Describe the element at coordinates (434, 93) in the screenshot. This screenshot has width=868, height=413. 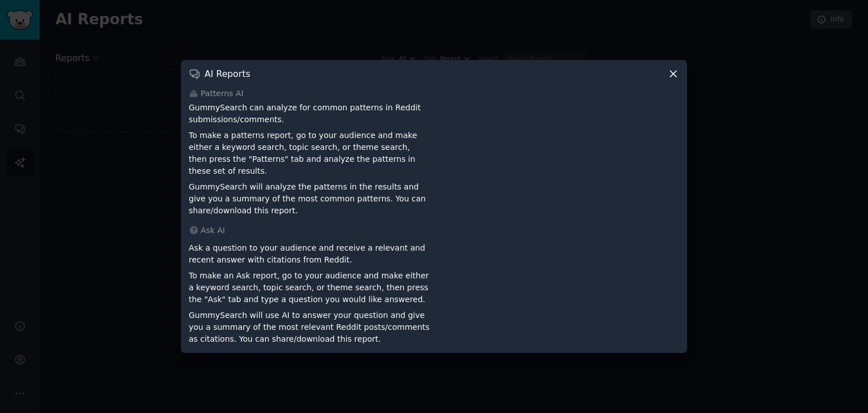
I see `div: Patterns AI` at that location.